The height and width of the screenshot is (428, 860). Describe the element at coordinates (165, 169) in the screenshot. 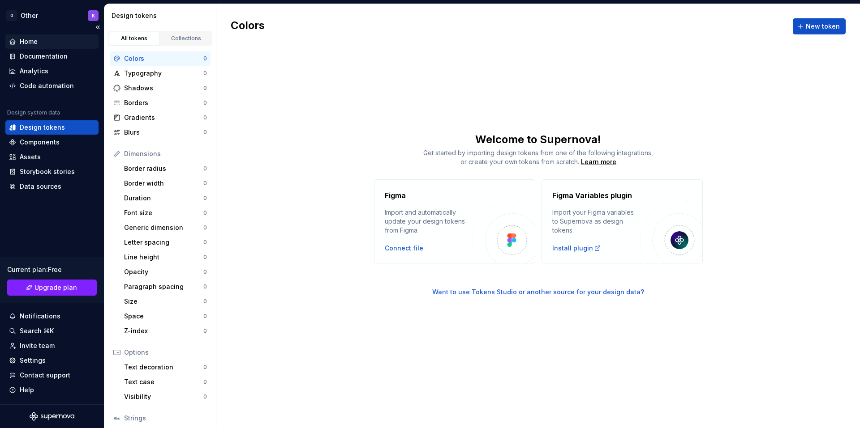

I see `a: Border radius0` at that location.